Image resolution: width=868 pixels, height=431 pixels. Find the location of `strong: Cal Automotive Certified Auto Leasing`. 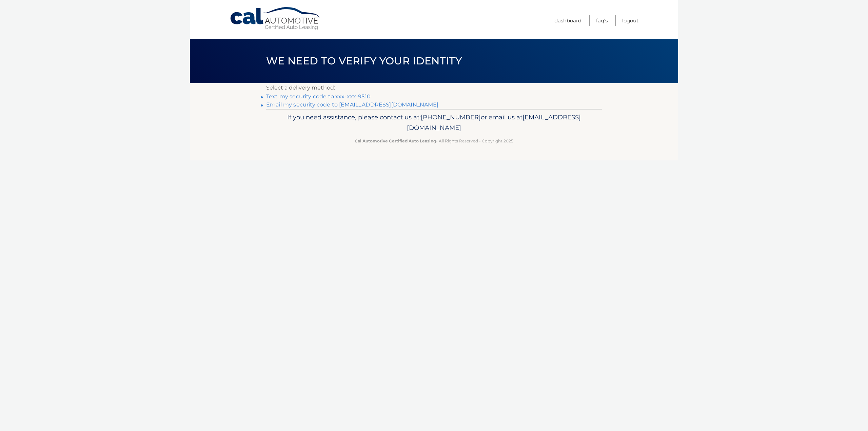

strong: Cal Automotive Certified Auto Leasing is located at coordinates (396, 140).